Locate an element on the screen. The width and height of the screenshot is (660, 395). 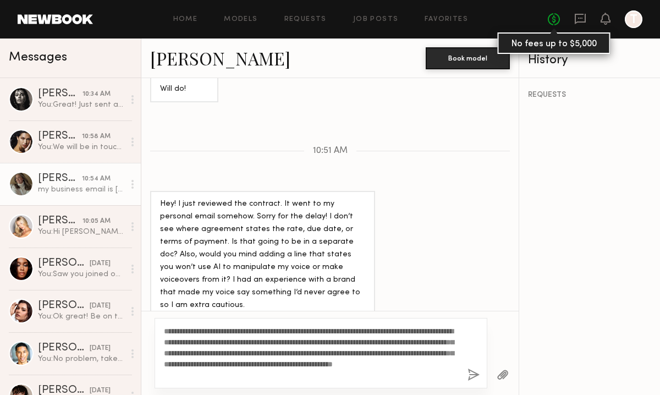
a: Requests is located at coordinates (305, 19).